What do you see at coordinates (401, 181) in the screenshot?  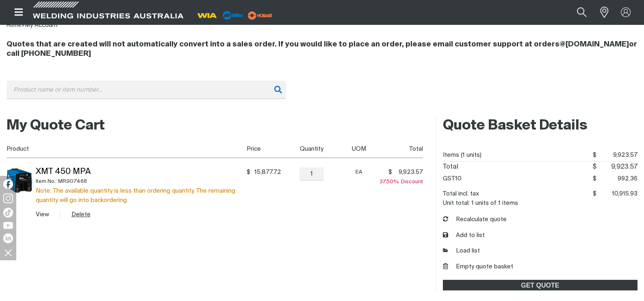 I see `span: Discount` at bounding box center [401, 181].